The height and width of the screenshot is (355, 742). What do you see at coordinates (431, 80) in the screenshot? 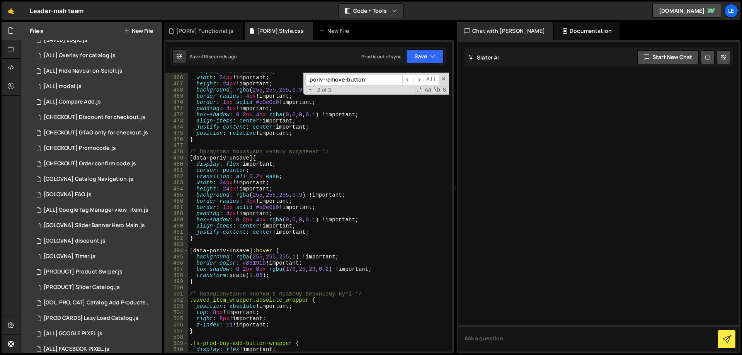
I see `span: Alt-Enter` at bounding box center [431, 80].